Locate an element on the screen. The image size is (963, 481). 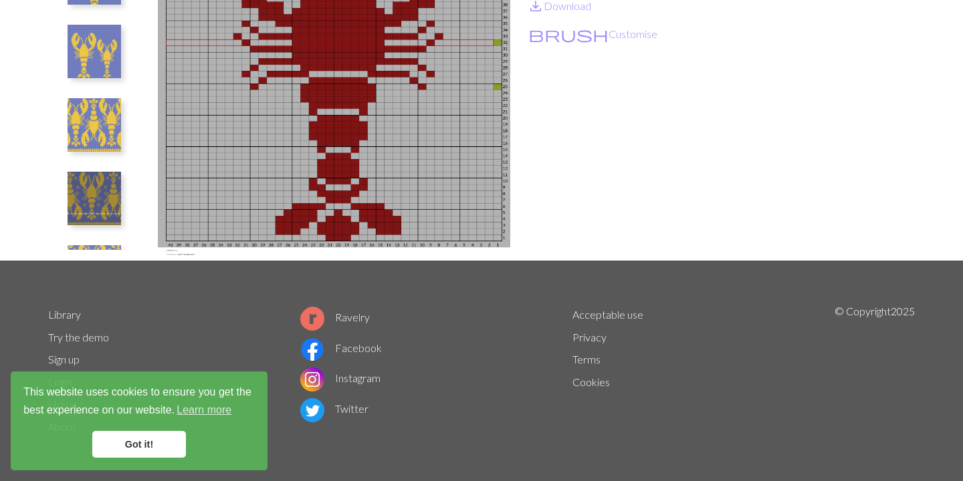
img: Copy of Actual Body Chart is located at coordinates (94, 272).